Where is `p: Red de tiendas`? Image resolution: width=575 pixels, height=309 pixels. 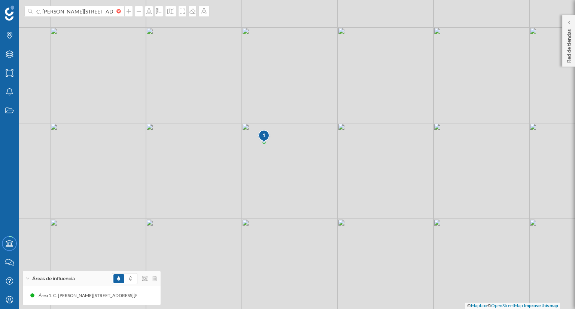 p: Red de tiendas is located at coordinates (569, 45).